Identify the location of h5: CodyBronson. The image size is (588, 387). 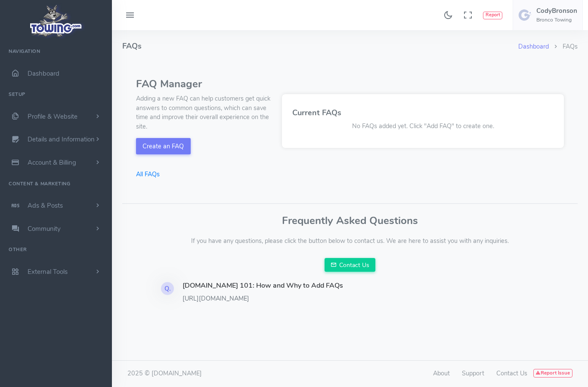
(557, 11).